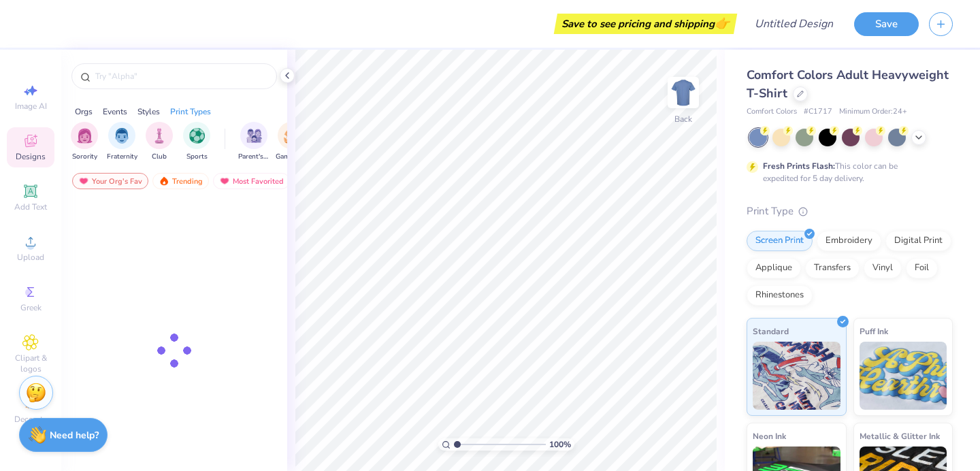 This screenshot has height=471, width=980. What do you see at coordinates (903, 376) in the screenshot?
I see `img: Puff Ink` at bounding box center [903, 376].